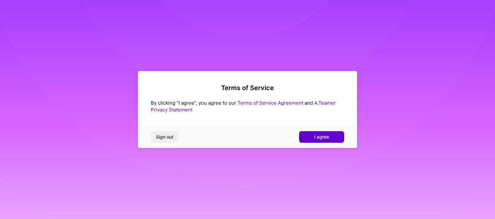 The height and width of the screenshot is (219, 495). I want to click on span: Sign out, so click(165, 137).